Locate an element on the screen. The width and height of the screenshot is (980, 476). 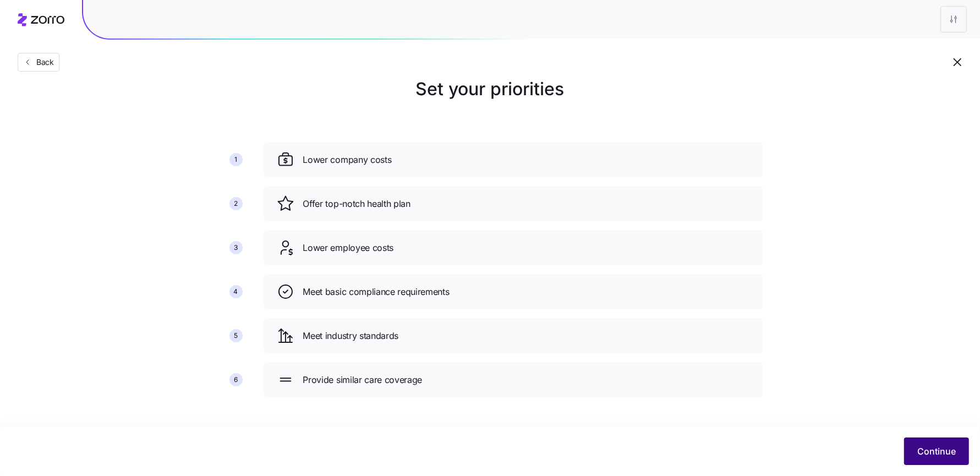
div: Provide similar care coverage is located at coordinates (514, 379).